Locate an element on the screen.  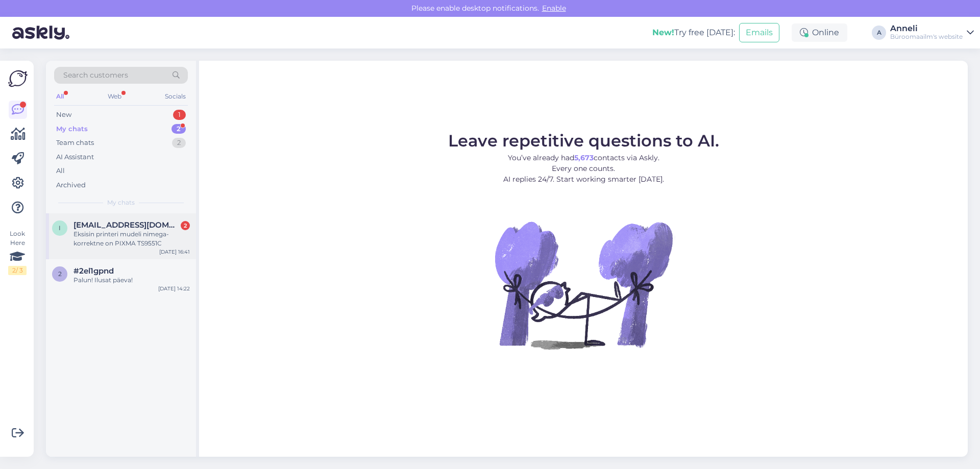
div: Büroomaailm's website is located at coordinates (926, 37).